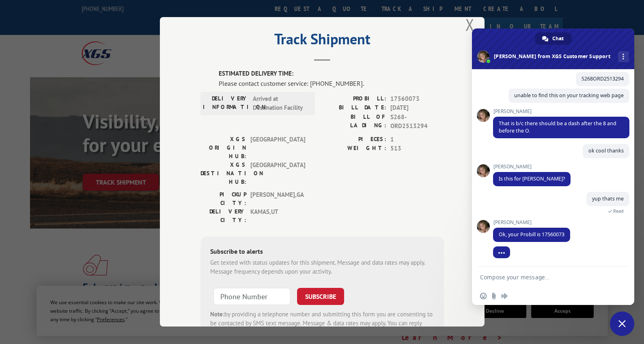 The image size is (644, 344). I want to click on input: Phone Number, so click(252, 296).